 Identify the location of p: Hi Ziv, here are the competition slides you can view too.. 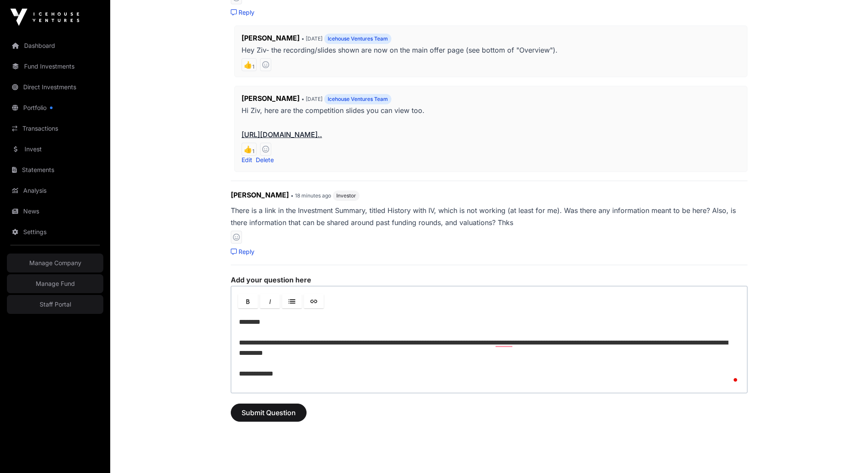
(491, 122).